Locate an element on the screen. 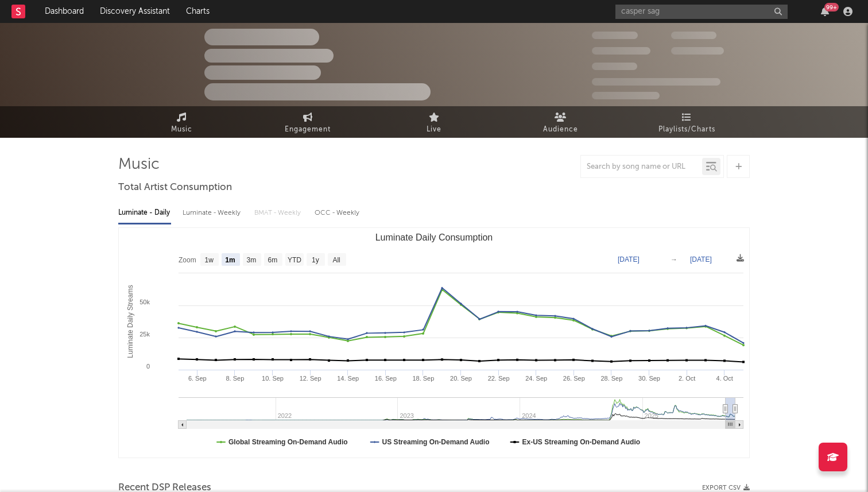 This screenshot has width=868, height=492. span: 300,000 is located at coordinates (615, 35).